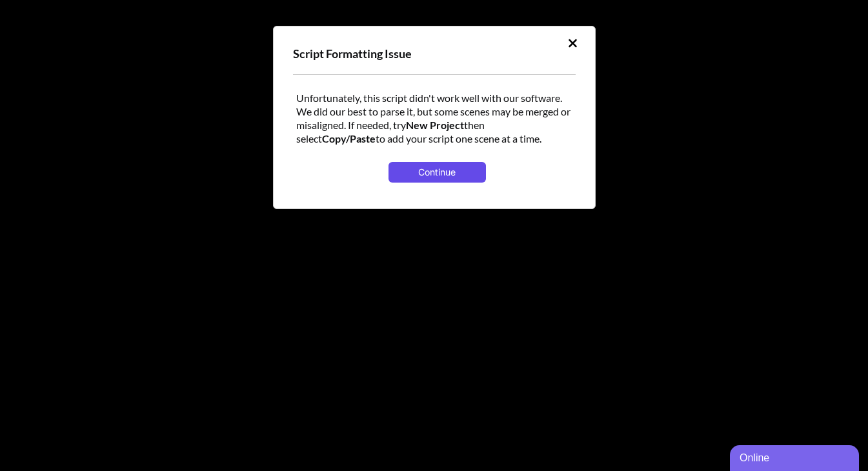 Image resolution: width=868 pixels, height=471 pixels. I want to click on button: Continue, so click(437, 172).